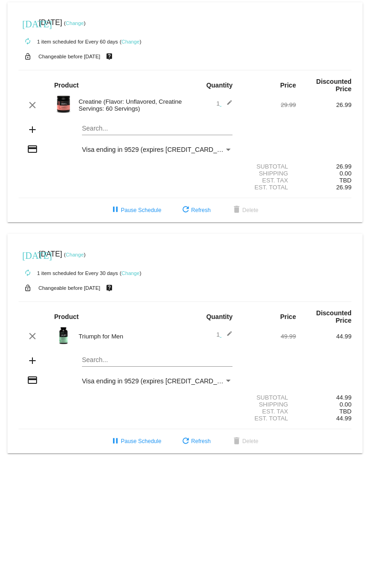 This screenshot has height=588, width=370. I want to click on div: Creatine (Flavor: Unflavored, Creatine Servings: 60 Servings), so click(130, 105).